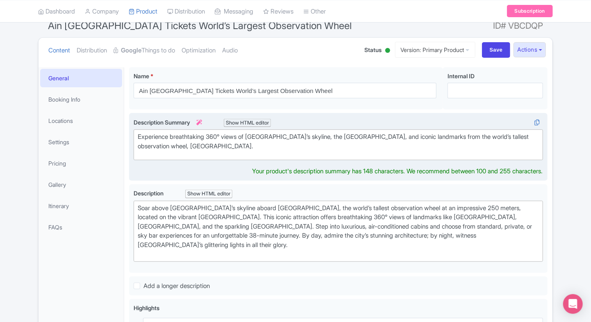  I want to click on strong: Google, so click(131, 50).